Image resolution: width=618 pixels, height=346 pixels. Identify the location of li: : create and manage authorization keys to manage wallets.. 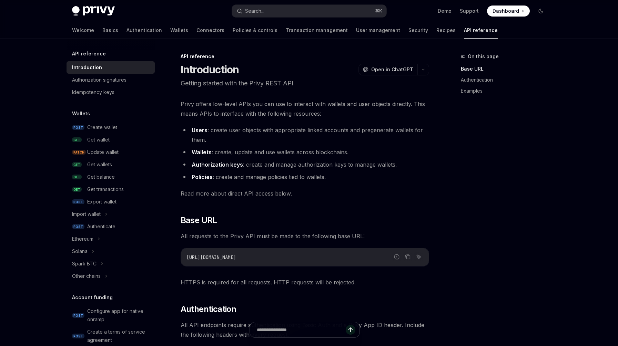
(305, 165).